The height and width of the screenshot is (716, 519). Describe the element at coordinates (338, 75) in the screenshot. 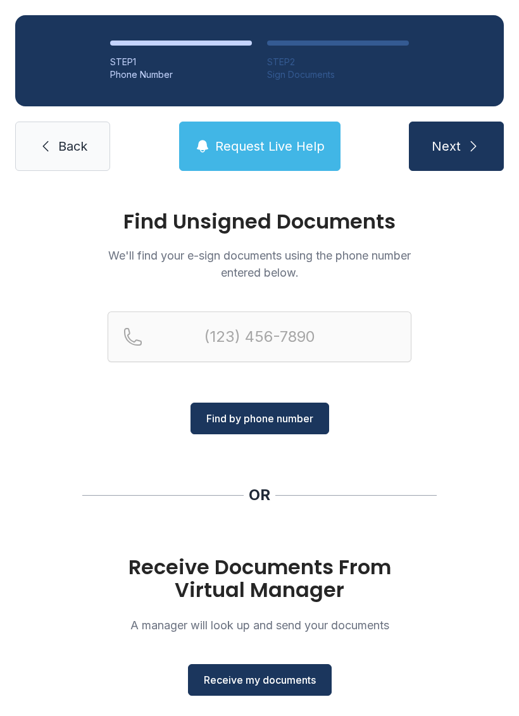

I see `div: Sign Documents` at that location.